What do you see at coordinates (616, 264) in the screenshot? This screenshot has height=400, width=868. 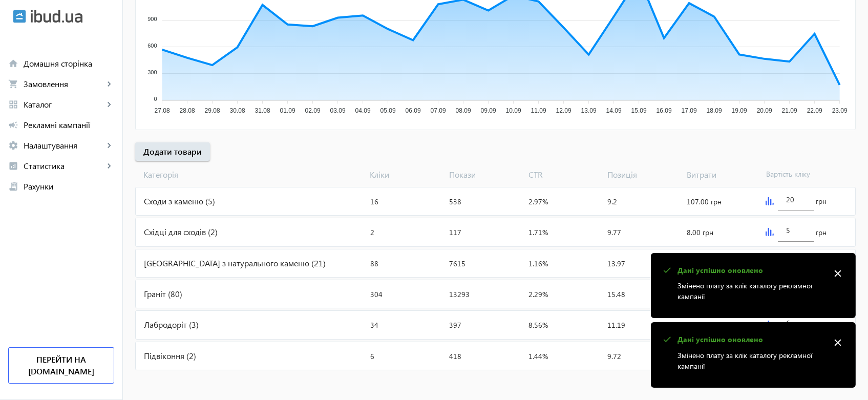 I see `span: 13.97` at bounding box center [616, 264].